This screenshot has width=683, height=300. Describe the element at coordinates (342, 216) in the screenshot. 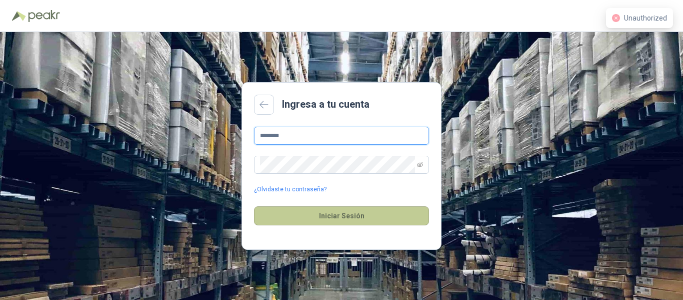

I see `button: Iniciar Sesión` at that location.